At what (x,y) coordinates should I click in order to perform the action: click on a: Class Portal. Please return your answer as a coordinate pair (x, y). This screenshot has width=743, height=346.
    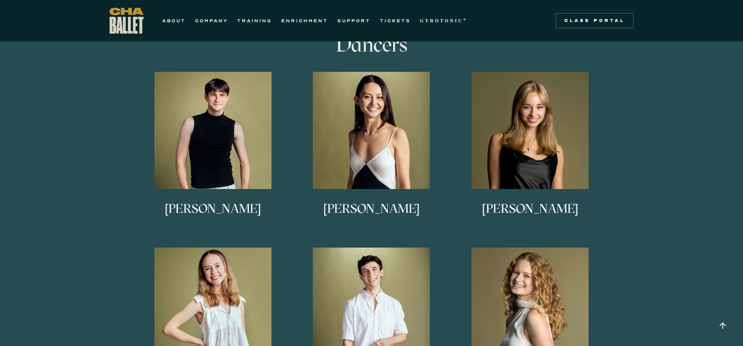
    Looking at the image, I should click on (595, 21).